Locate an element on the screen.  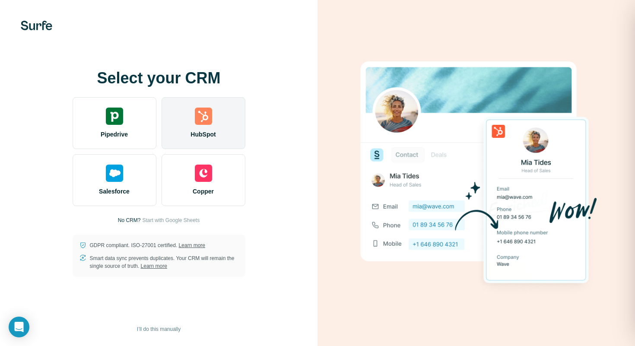
p: Smart data sync prevents duplicates. Your CRM will remain the single source of truth. is located at coordinates (164, 262).